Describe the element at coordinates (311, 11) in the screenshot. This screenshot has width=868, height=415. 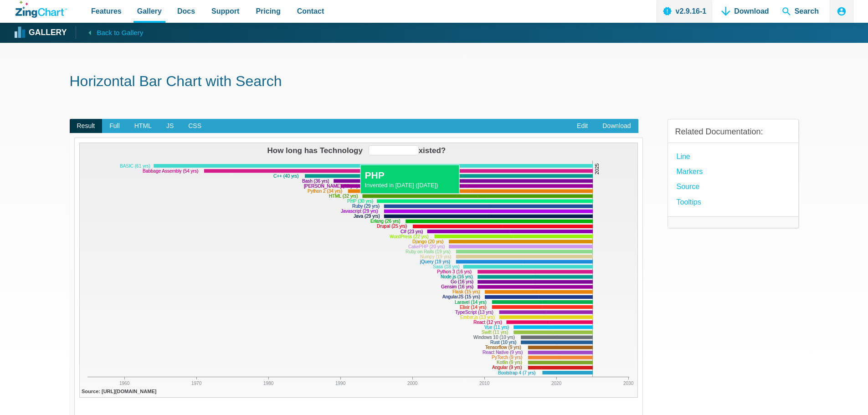
I see `span: Contact` at that location.